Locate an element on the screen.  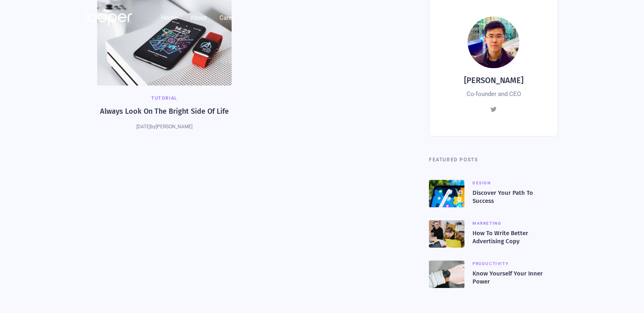
a: Career is located at coordinates (228, 18).